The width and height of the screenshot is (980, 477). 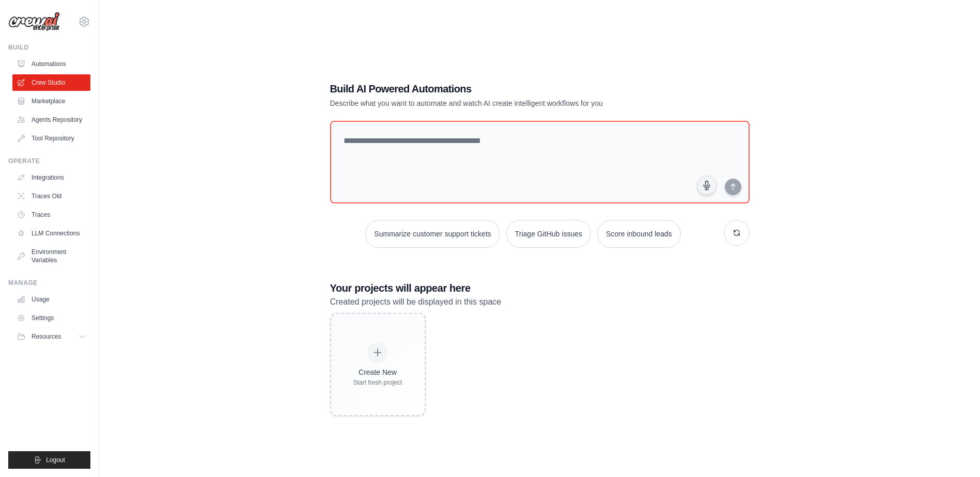 What do you see at coordinates (639, 234) in the screenshot?
I see `button: Score inbound leads` at bounding box center [639, 234].